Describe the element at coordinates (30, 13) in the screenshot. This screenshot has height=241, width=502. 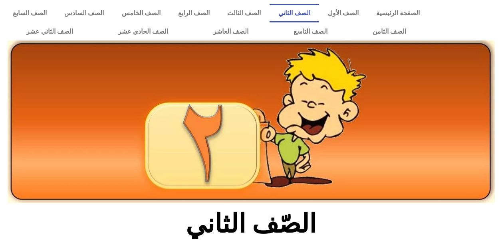
I see `a: الصف السابع` at that location.